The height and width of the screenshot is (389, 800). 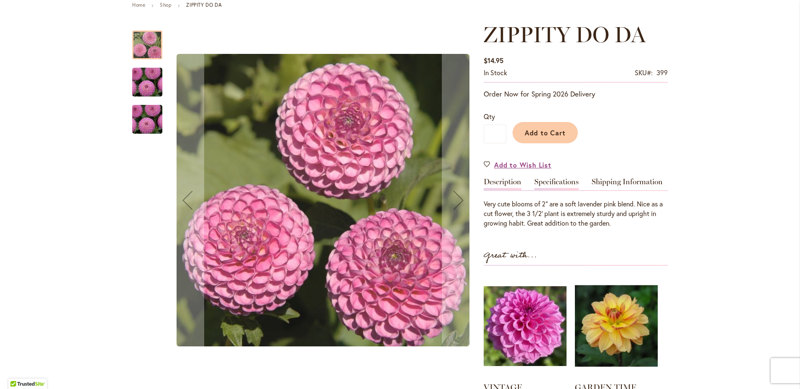 What do you see at coordinates (545, 133) in the screenshot?
I see `span: Add to Cart` at bounding box center [545, 133].